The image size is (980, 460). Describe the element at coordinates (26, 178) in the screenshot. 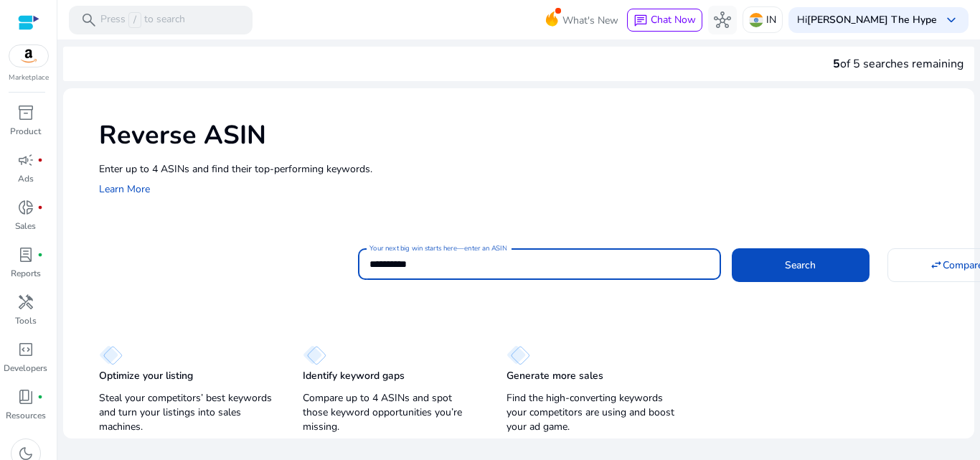

I see `p: Ads` at that location.